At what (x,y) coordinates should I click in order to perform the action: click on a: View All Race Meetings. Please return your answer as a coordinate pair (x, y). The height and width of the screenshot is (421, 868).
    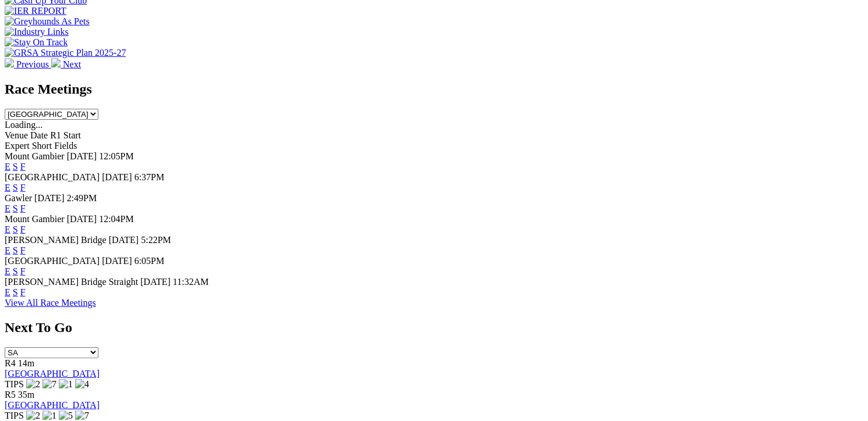
    Looking at the image, I should click on (50, 303).